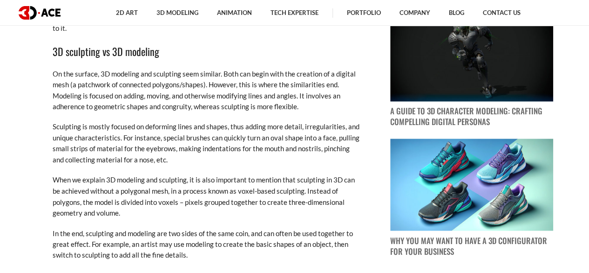 Image resolution: width=589 pixels, height=273 pixels. What do you see at coordinates (472, 197) in the screenshot?
I see `a: blog post image Why You May Want to Have a 3D Configurator for Your Business` at bounding box center [472, 197].